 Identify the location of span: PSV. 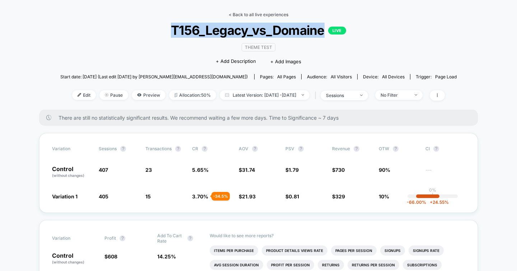
(290, 148).